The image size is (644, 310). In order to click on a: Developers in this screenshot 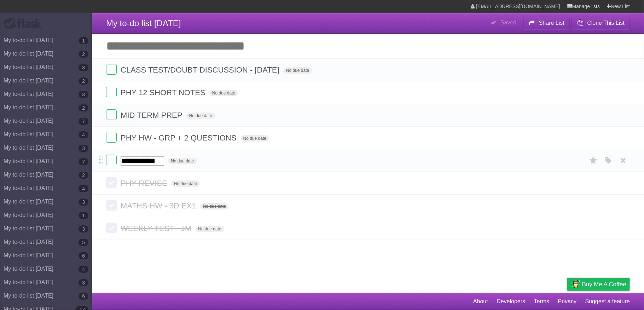, I will do `click(511, 301)`.